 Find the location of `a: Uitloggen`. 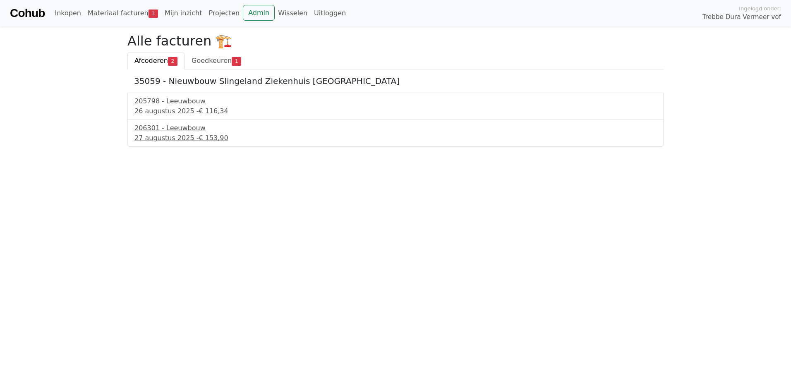

a: Uitloggen is located at coordinates (330, 13).